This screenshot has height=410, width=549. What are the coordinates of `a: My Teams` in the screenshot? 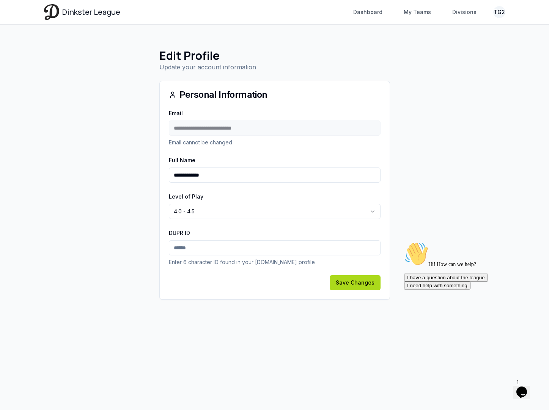 It's located at (417, 12).